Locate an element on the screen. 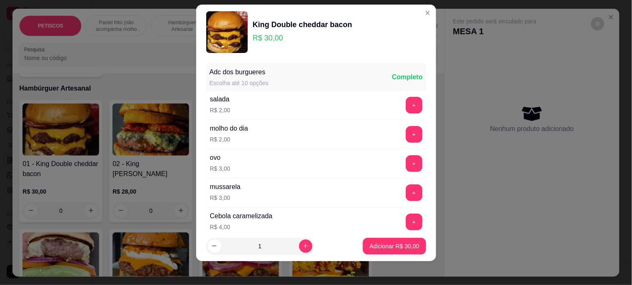 The height and width of the screenshot is (285, 632). button: Adicionar R$ 30,00 is located at coordinates (394, 246).